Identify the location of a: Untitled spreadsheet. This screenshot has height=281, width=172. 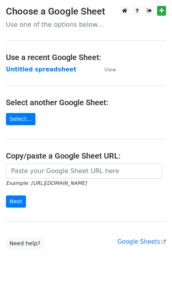
(41, 69).